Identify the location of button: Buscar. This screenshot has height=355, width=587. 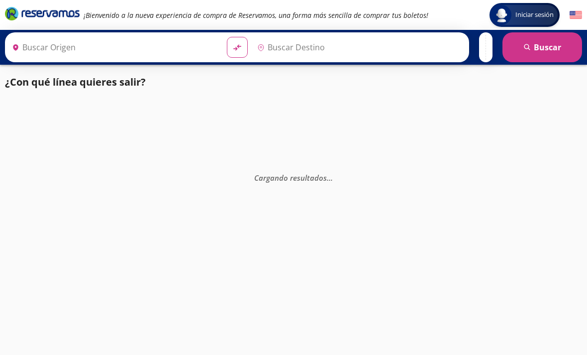
(542, 47).